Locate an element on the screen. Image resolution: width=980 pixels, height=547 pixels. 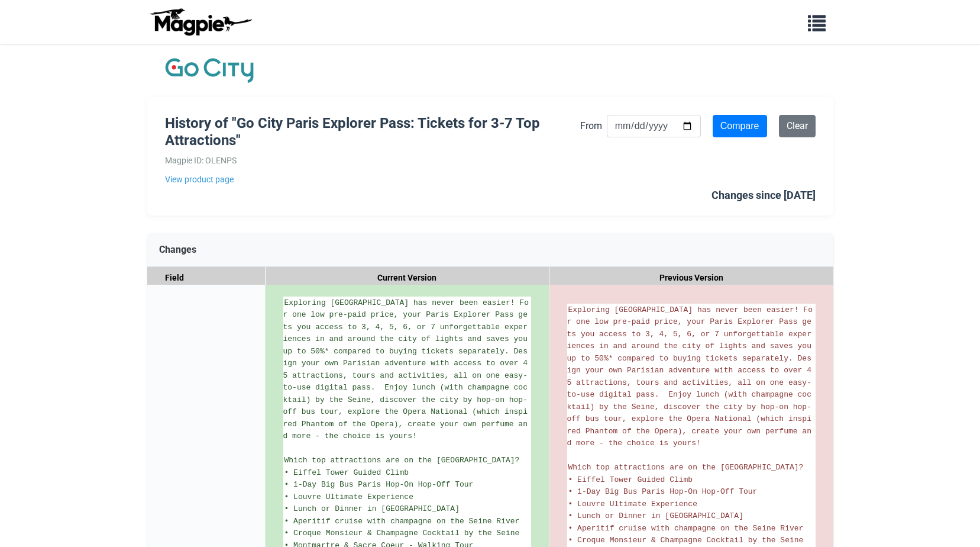
input: Compare is located at coordinates (740, 126).